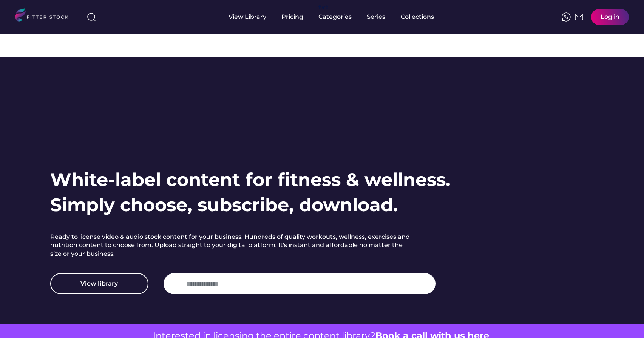  What do you see at coordinates (417, 17) in the screenshot?
I see `div: Collections` at bounding box center [417, 17].